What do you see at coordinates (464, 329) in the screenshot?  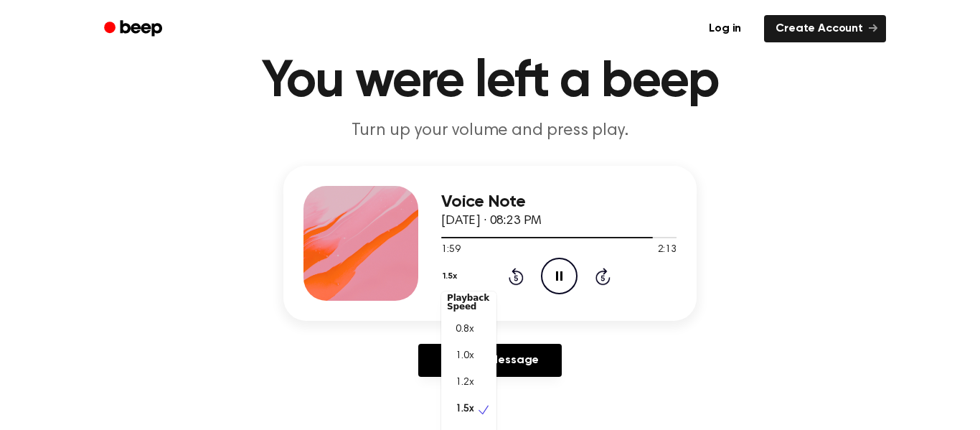 I see `span: 0.8x` at bounding box center [464, 329].